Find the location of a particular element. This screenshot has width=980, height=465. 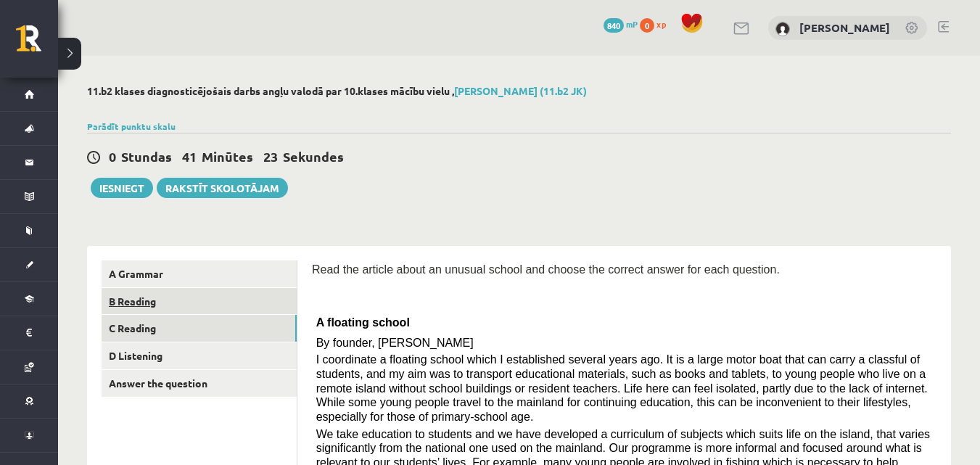

span: Stundas is located at coordinates (146, 156).